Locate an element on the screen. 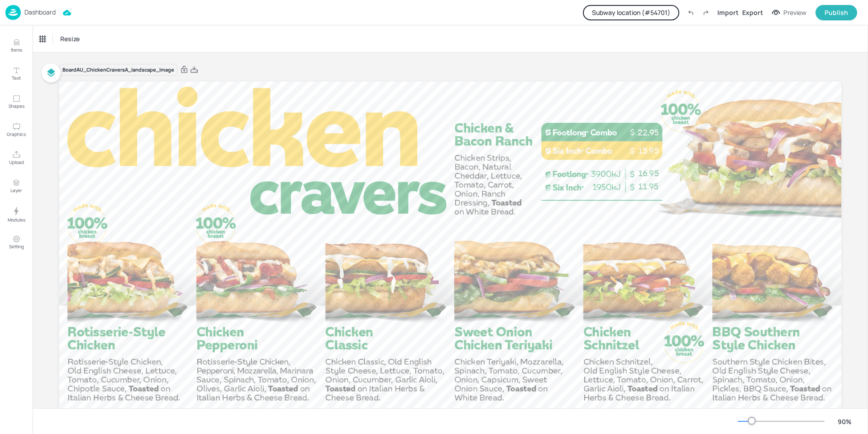  div: 90 % is located at coordinates (845, 421).